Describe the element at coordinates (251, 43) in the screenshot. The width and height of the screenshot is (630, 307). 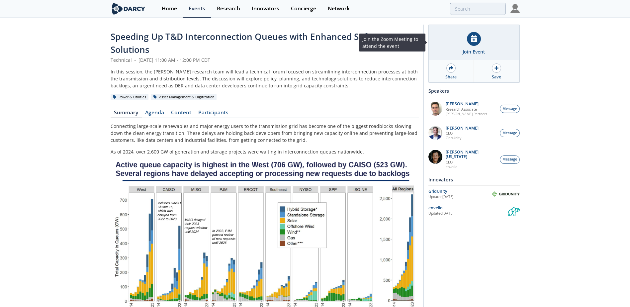
I see `span: Speeding Up T&D Interconnection Queues with Enhanced Software Solutions` at that location.